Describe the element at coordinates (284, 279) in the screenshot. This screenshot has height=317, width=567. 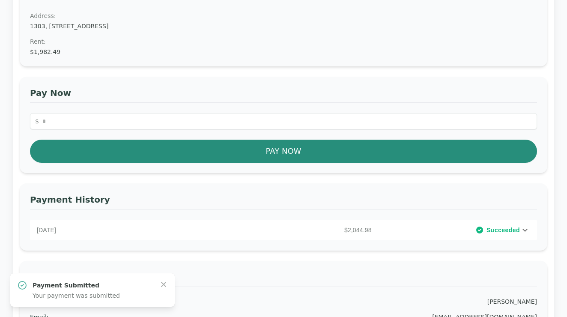
I see `h3: User Information` at that location.